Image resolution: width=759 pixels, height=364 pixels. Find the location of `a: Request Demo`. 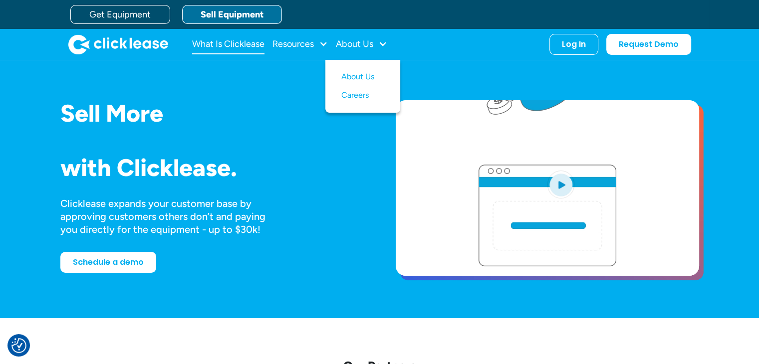

a: Request Demo is located at coordinates (648, 44).